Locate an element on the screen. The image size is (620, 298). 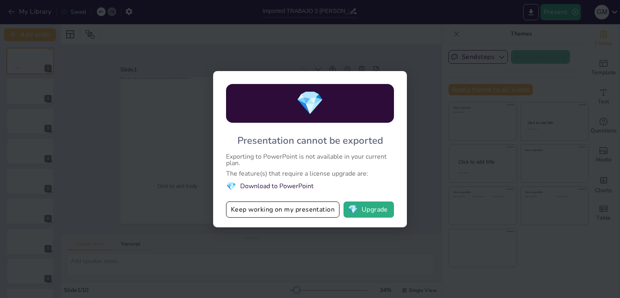
div: Presentation cannot be exported is located at coordinates (310, 140).